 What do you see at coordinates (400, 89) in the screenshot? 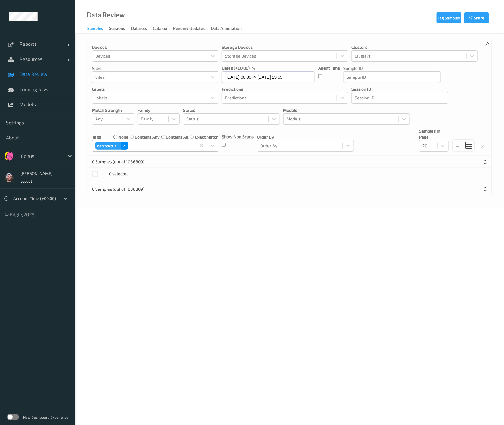
I see `p: Session ID` at bounding box center [400, 89].